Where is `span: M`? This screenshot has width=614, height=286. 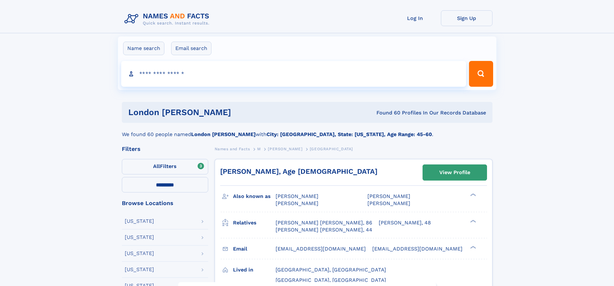
span: M is located at coordinates (259, 149).